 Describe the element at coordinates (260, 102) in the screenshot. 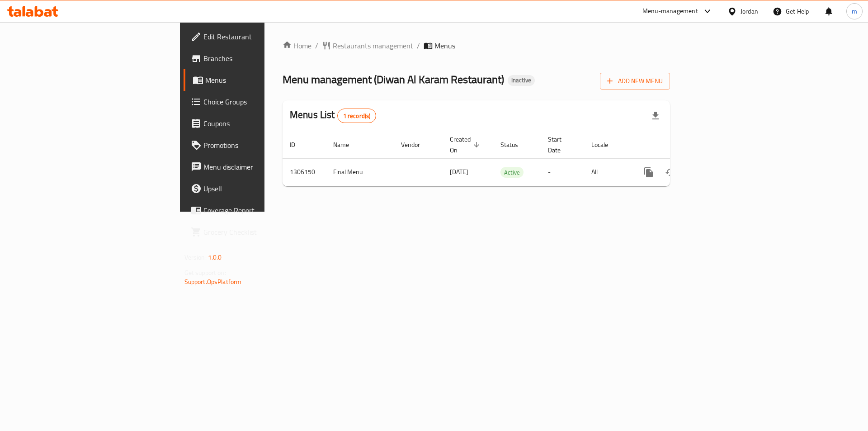

I see `span: Choice Groups` at that location.